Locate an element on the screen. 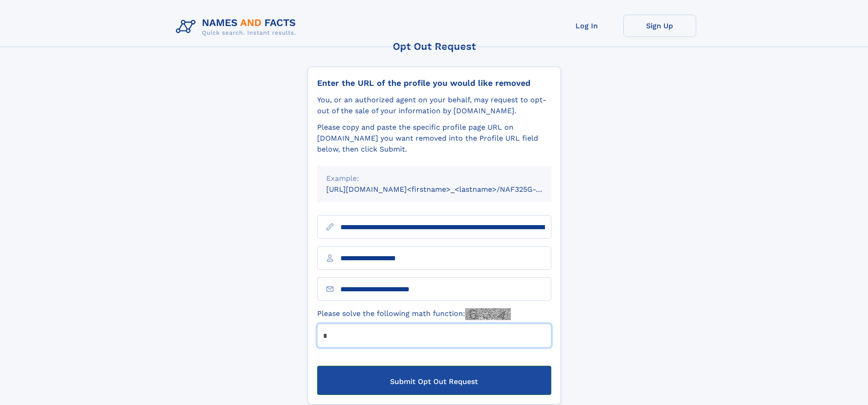  a: Log In is located at coordinates (587, 25).